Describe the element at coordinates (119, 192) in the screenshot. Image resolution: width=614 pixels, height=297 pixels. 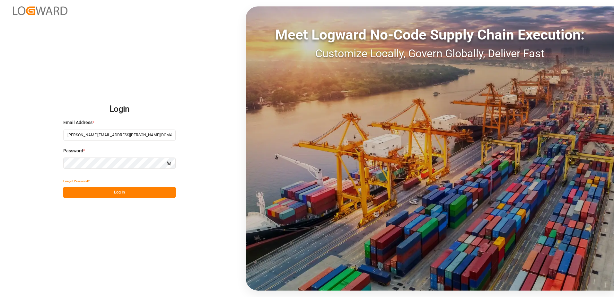
I see `button: Log In` at that location.